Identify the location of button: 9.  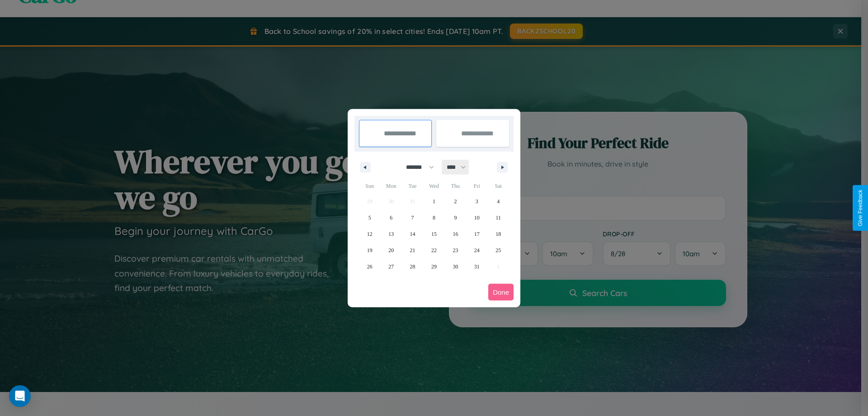
(455, 218).